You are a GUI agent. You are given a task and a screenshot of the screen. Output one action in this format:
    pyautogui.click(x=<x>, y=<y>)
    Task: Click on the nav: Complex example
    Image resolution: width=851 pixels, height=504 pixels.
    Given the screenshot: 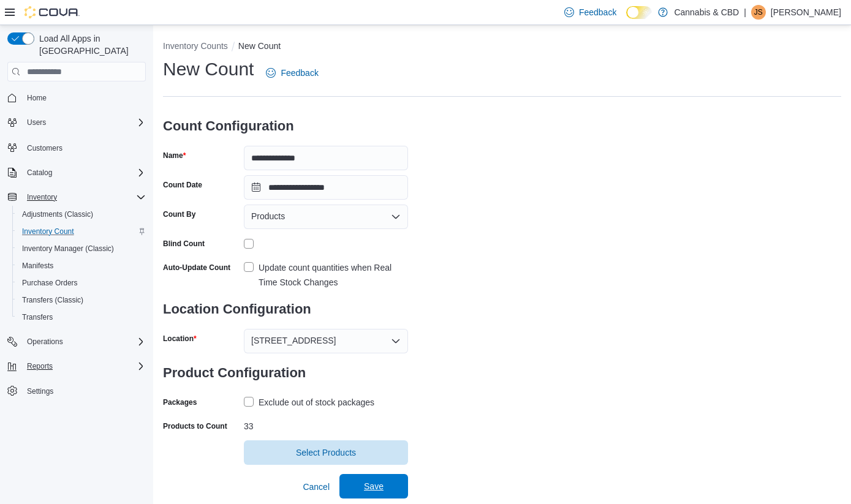 What is the action you would take?
    pyautogui.click(x=77, y=258)
    